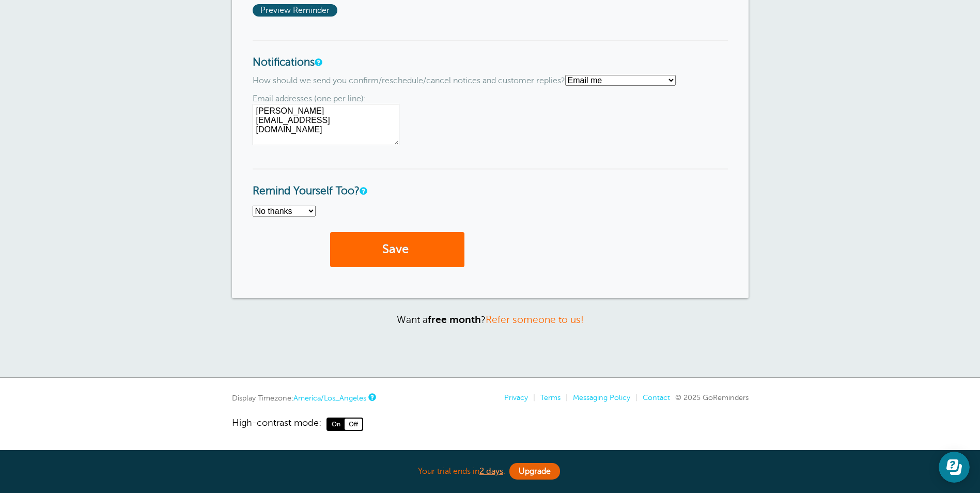 This screenshot has height=493, width=980. What do you see at coordinates (550, 397) in the screenshot?
I see `a: Terms` at bounding box center [550, 397].